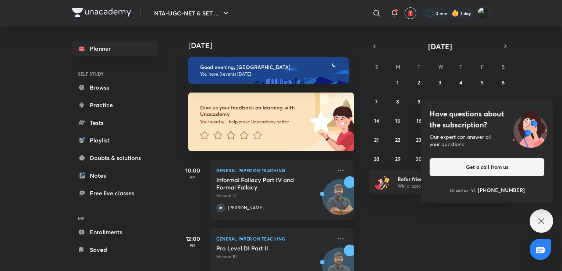 The height and width of the screenshot is (271, 562). Describe the element at coordinates (274, 196) in the screenshot. I see `p: Session 27` at that location.